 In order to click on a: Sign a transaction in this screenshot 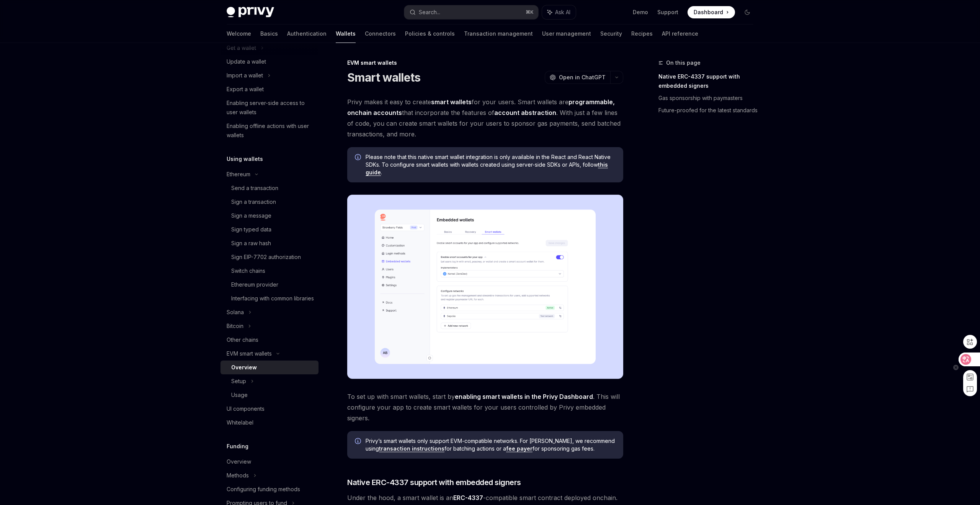, I will do `click(269, 202)`.